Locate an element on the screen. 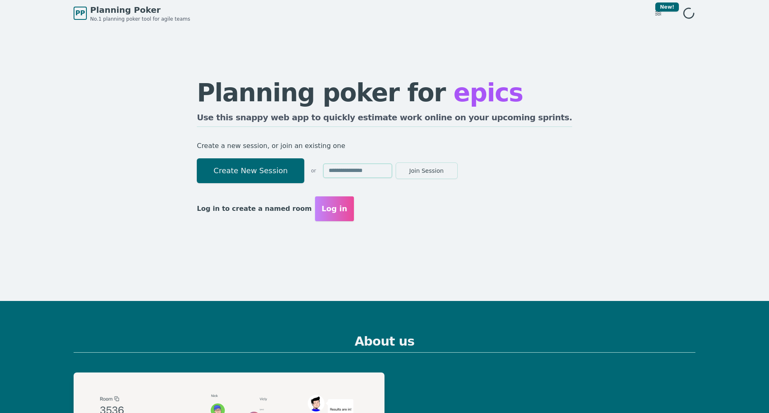  span: epics is located at coordinates (488, 93).